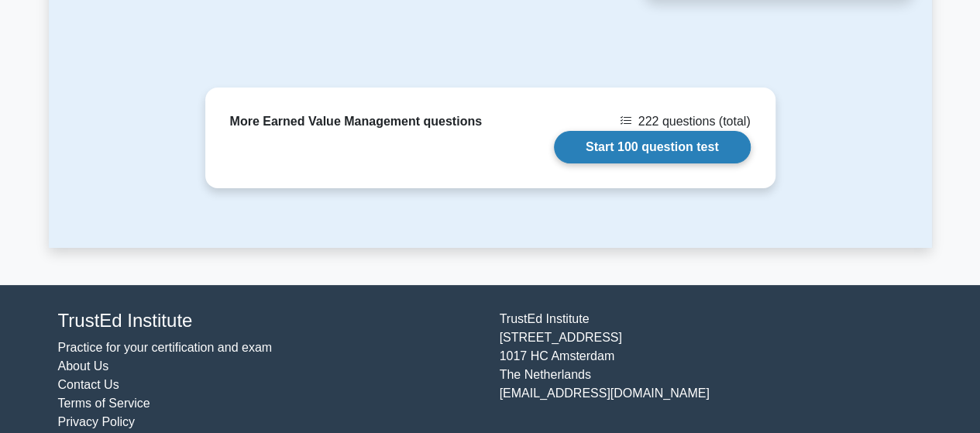 This screenshot has height=433, width=980. I want to click on a: Terms of Service, so click(104, 403).